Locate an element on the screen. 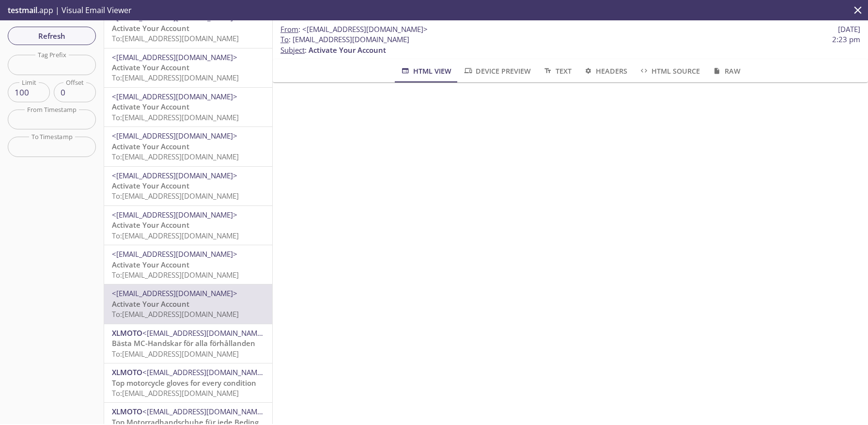  span: From is located at coordinates (289, 29).